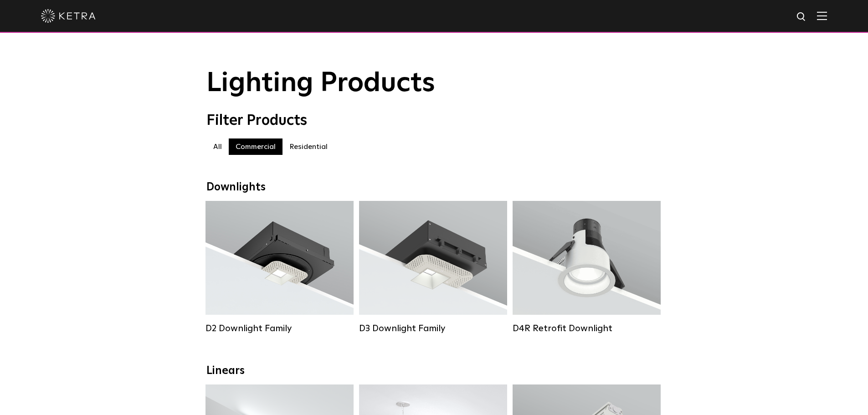 The image size is (868, 415). Describe the element at coordinates (434, 371) in the screenshot. I see `div: Linears` at that location.